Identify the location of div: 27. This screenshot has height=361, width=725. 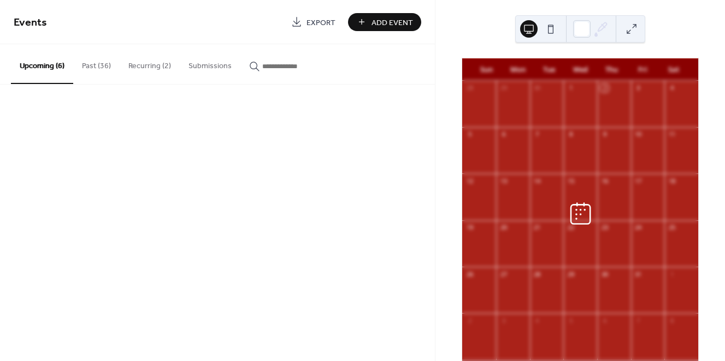
(503, 274).